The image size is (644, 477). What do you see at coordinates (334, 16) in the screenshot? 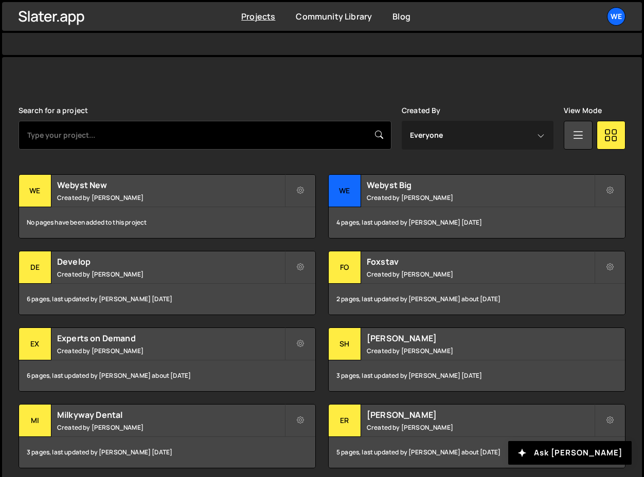
I see `a: Community Library` at bounding box center [334, 16].